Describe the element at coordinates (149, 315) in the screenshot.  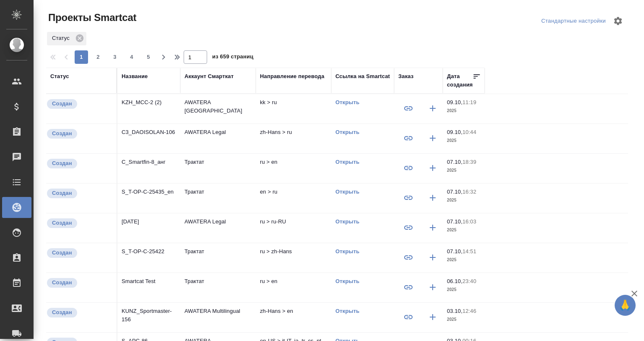
I see `p: KUNZ_Sportmaster-156` at that location.